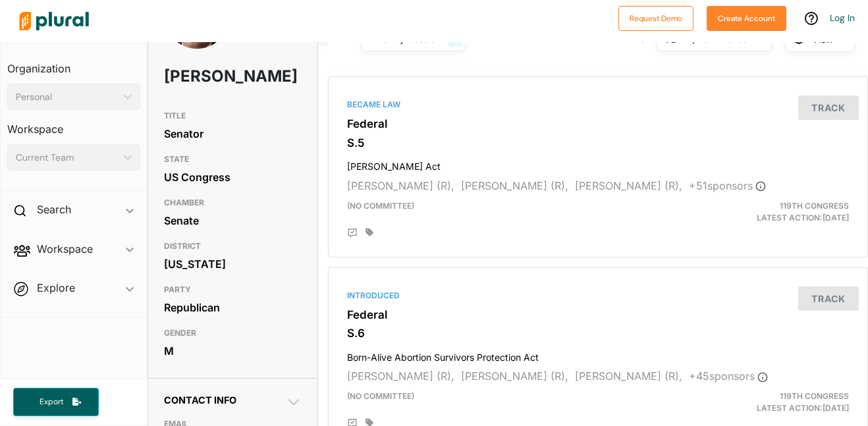 This screenshot has width=868, height=426. I want to click on a: Request Demo, so click(656, 17).